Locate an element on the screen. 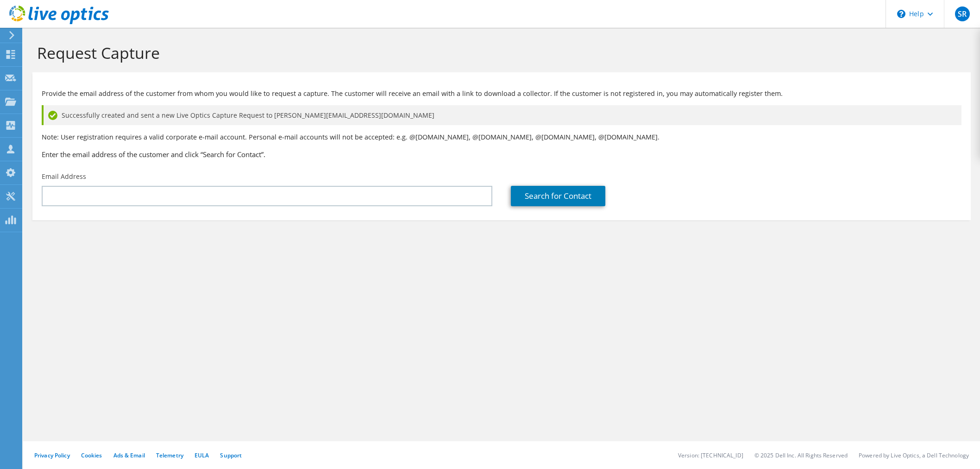 This screenshot has height=469, width=980. li: © 2025 Dell Inc. All Rights Reserved is located at coordinates (801, 455).